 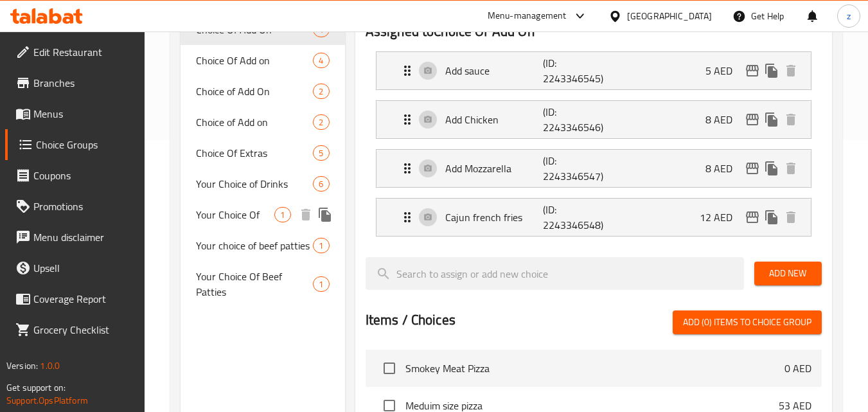 I want to click on a: Coverage Report, so click(x=75, y=299).